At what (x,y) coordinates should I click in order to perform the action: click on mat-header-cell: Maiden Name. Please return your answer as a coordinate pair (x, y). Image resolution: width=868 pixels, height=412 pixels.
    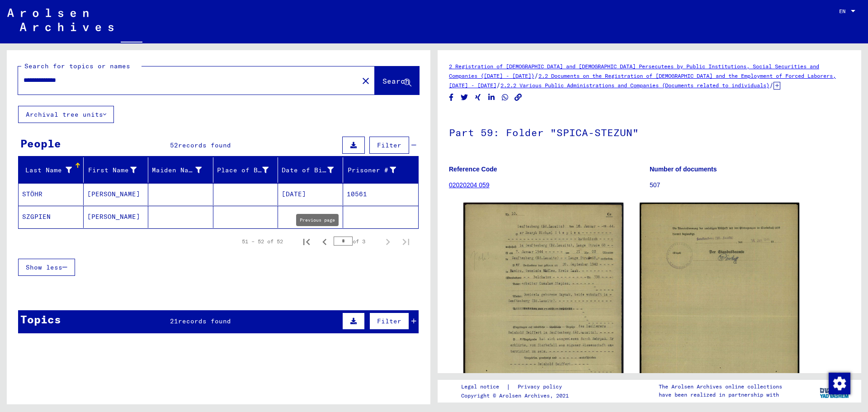
    Looking at the image, I should click on (181, 170).